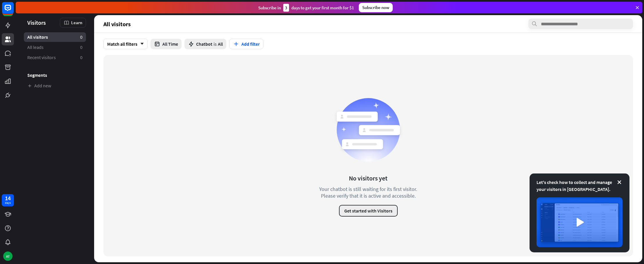 The width and height of the screenshot is (644, 264). Describe the element at coordinates (246, 44) in the screenshot. I see `button: Add filter` at that location.